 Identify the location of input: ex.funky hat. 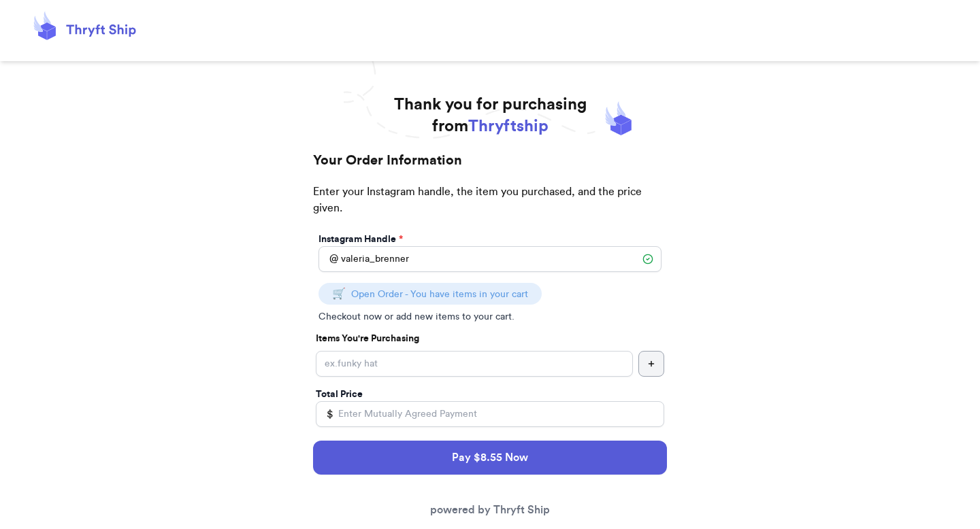
(474, 364).